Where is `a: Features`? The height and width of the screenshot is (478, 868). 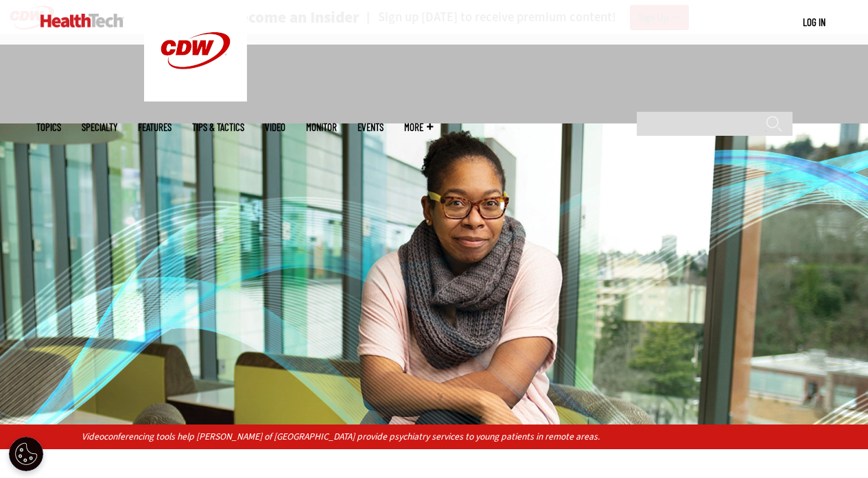 a: Features is located at coordinates (154, 127).